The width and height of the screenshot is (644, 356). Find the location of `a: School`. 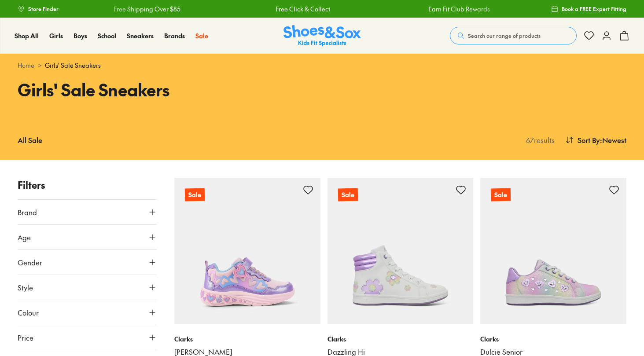

a: School is located at coordinates (107, 36).